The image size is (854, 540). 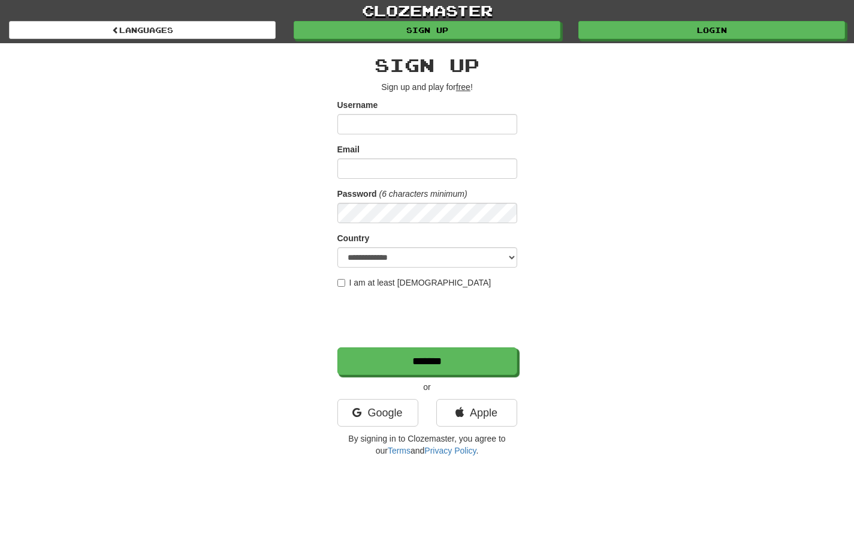 What do you see at coordinates (427, 30) in the screenshot?
I see `a: Sign up` at bounding box center [427, 30].